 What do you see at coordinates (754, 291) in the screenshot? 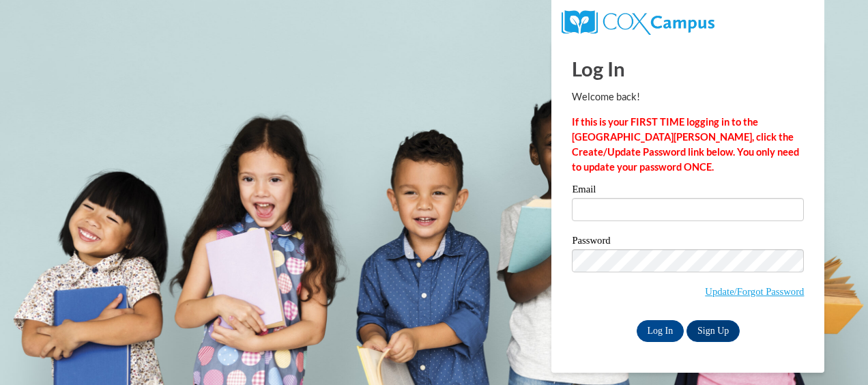
I see `a: Update/Forgot Password` at bounding box center [754, 291].